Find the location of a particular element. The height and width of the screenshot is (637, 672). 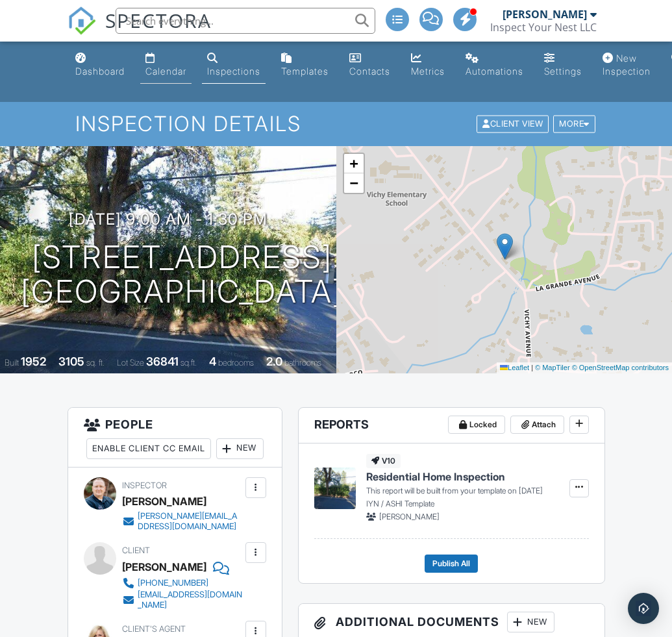

a: SPECTORA is located at coordinates (139, 31).